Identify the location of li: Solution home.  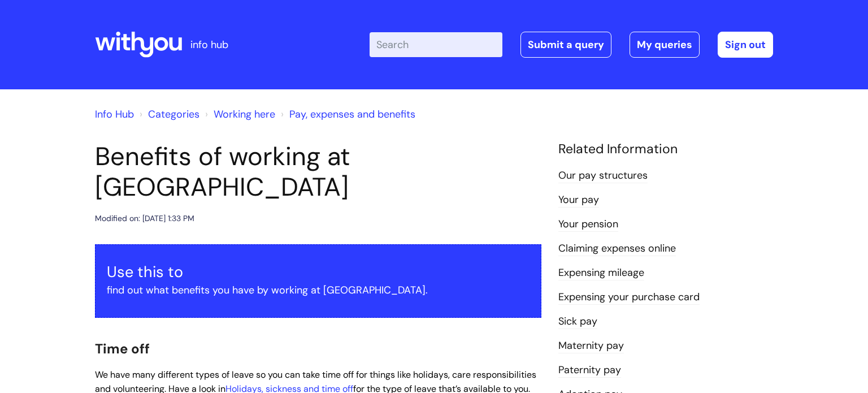
(168, 114).